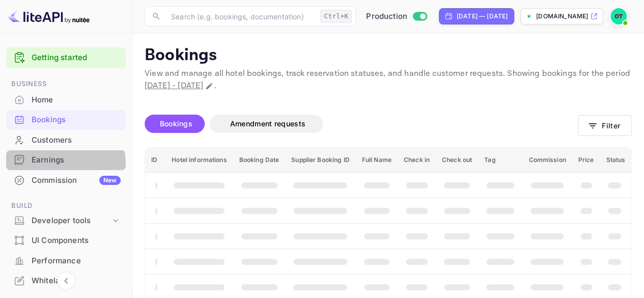  I want to click on a: Customers, so click(66, 140).